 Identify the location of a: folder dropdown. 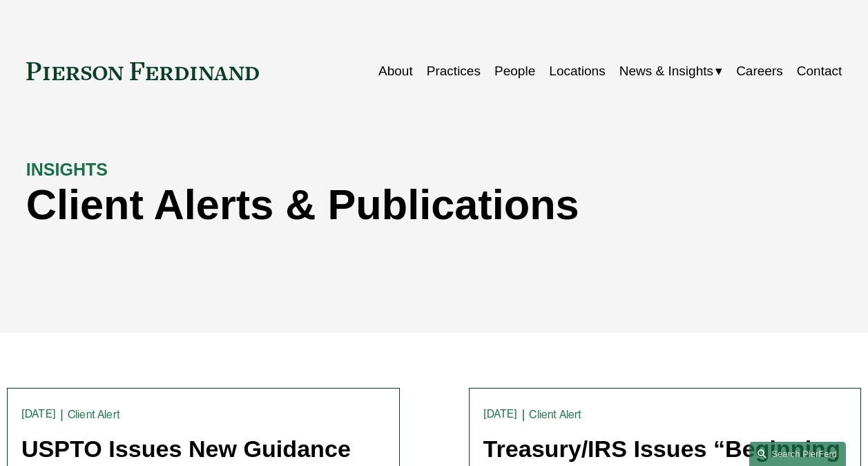
(670, 71).